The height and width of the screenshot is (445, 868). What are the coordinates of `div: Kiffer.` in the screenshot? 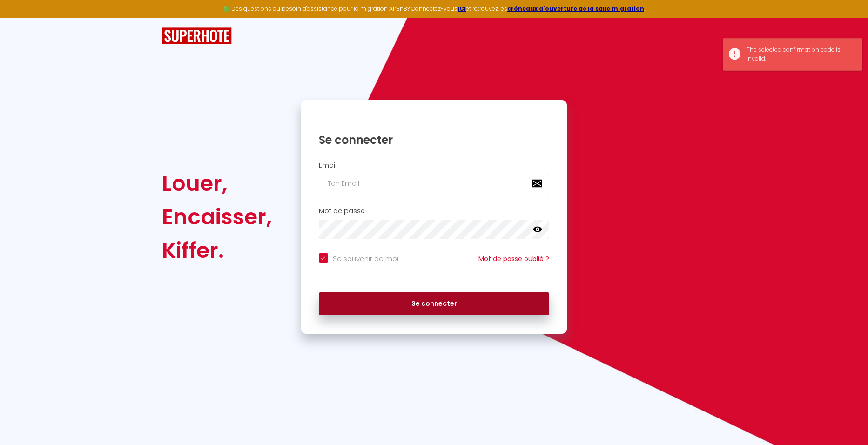 It's located at (217, 250).